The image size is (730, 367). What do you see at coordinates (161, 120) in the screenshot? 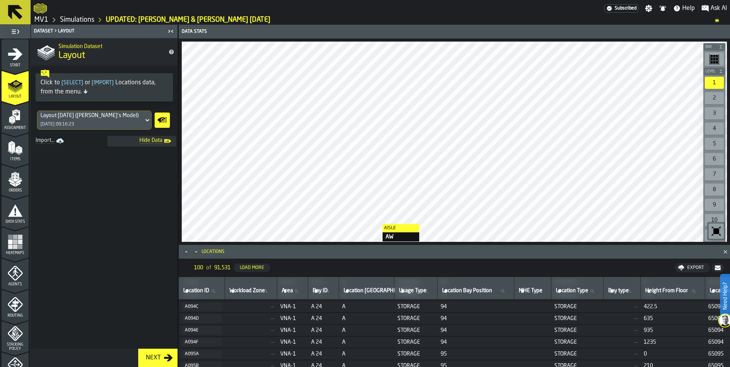
I see `label: Show Data` at bounding box center [161, 120].